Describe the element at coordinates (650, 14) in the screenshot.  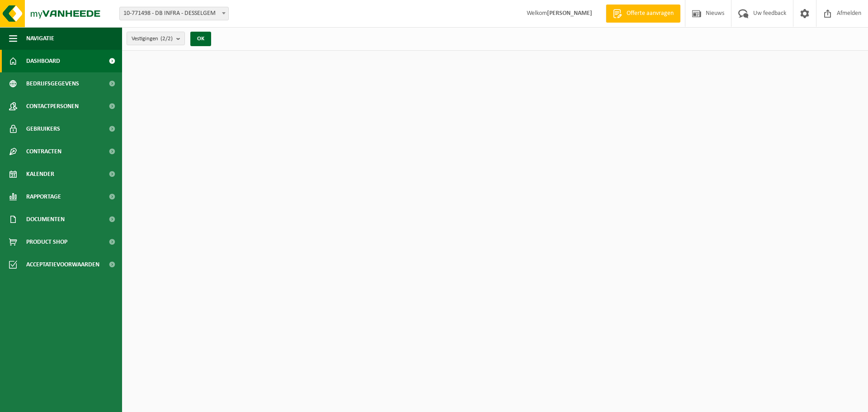
I see `span: Offerte aanvragen` at that location.